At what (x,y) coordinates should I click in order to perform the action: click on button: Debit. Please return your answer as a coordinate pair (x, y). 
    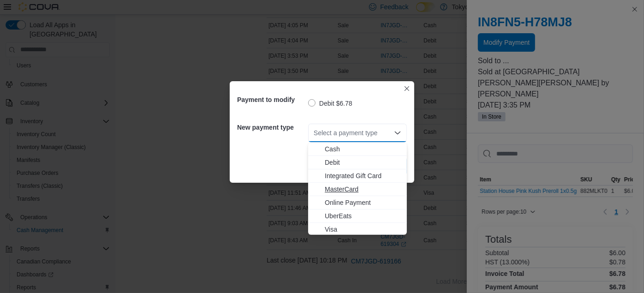
    Looking at the image, I should click on (357, 162).